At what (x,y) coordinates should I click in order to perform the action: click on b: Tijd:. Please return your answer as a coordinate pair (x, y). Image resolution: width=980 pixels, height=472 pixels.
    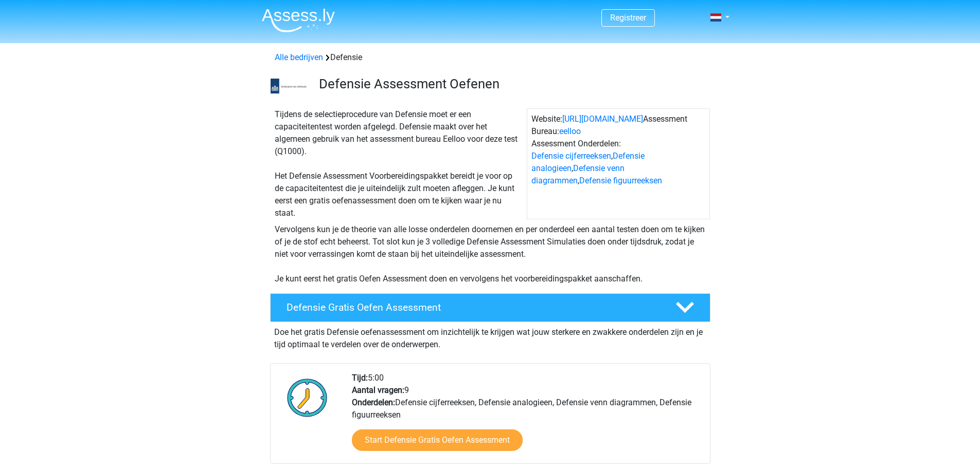
    Looking at the image, I should click on (359, 378).